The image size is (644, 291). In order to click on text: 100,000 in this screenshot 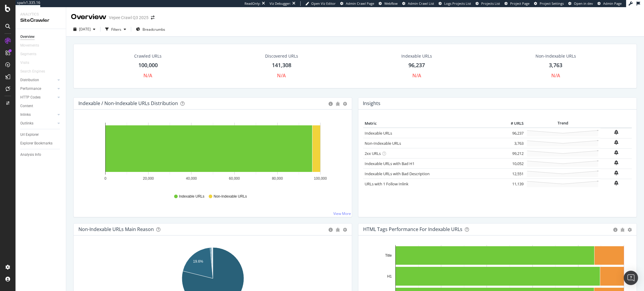, I will do `click(321, 179)`.